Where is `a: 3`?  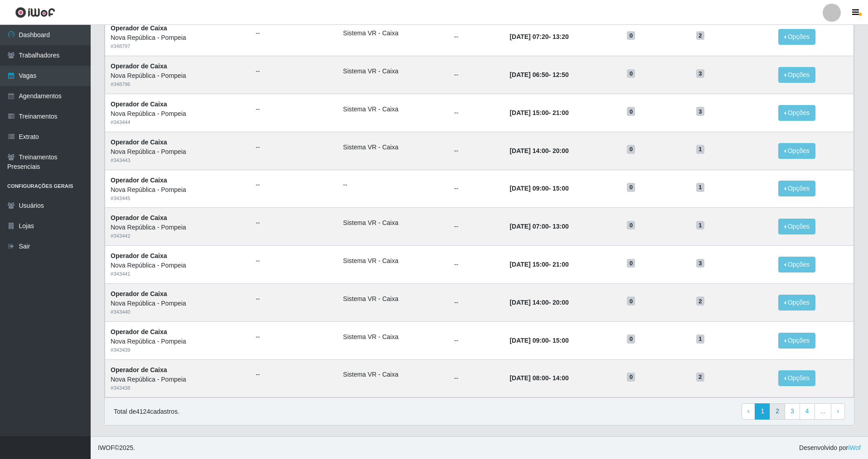
a: 3 is located at coordinates (793, 412).